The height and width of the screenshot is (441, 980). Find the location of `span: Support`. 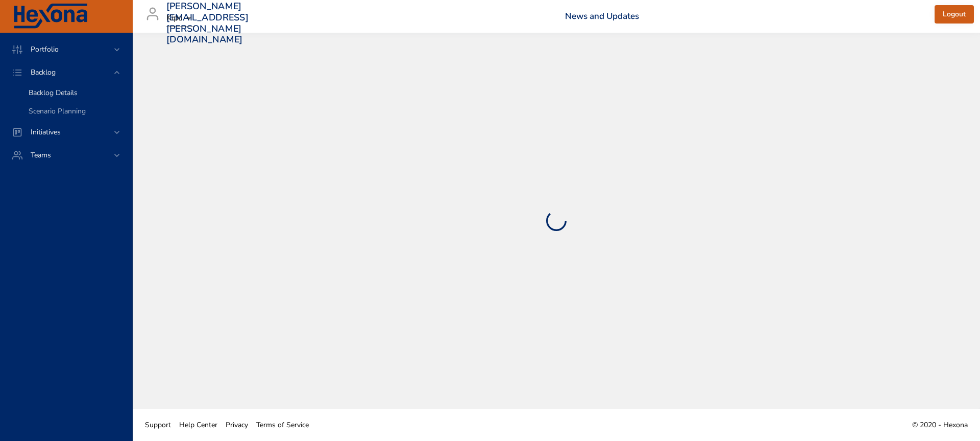

span: Support is located at coordinates (157, 425).